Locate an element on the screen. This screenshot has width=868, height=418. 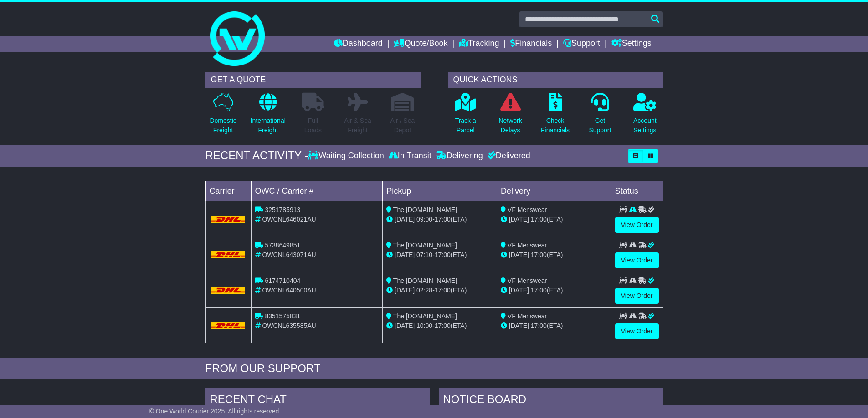
p: Domestic Freight is located at coordinates (223, 125).